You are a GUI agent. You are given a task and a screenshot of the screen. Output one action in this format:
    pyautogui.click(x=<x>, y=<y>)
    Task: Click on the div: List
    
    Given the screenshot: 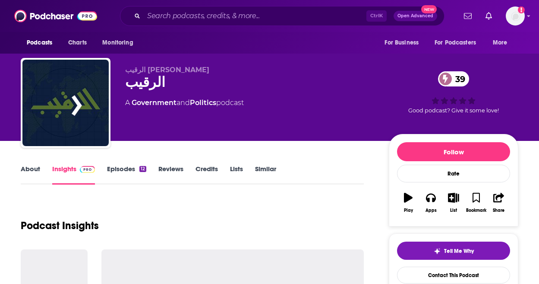 What is the action you would take?
    pyautogui.click(x=454, y=210)
    